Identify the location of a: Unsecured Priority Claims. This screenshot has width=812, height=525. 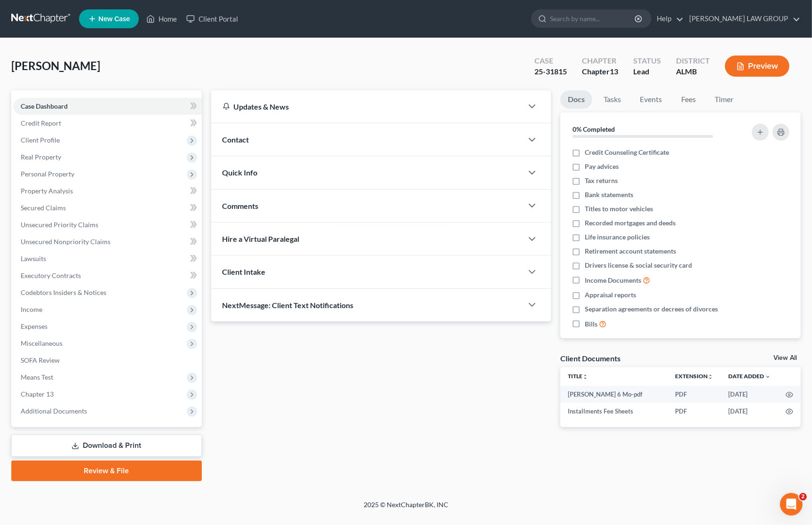
(107, 225).